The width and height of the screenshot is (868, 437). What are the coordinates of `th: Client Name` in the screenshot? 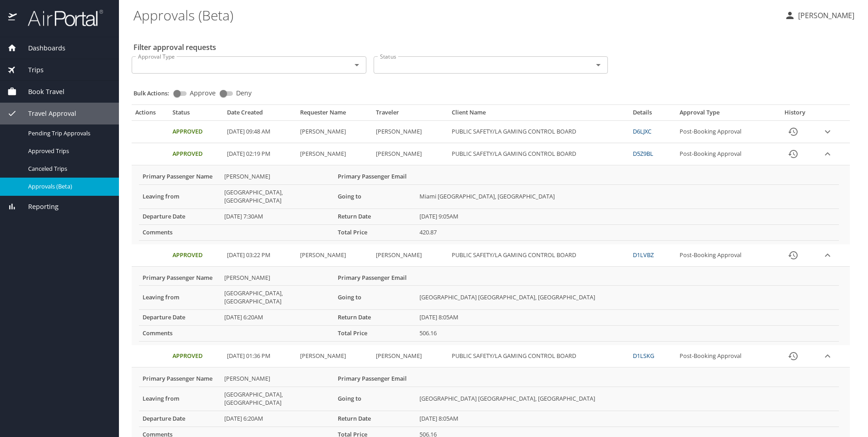 It's located at (538, 115).